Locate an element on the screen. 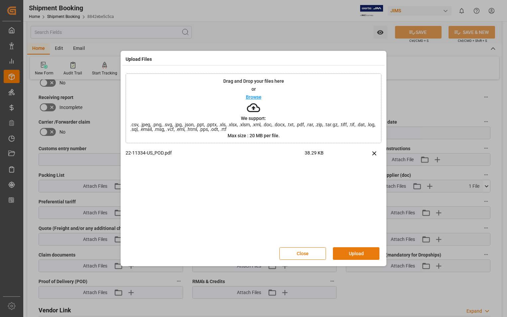 This screenshot has height=317, width=507. span: 38.29 KB is located at coordinates (327, 155).